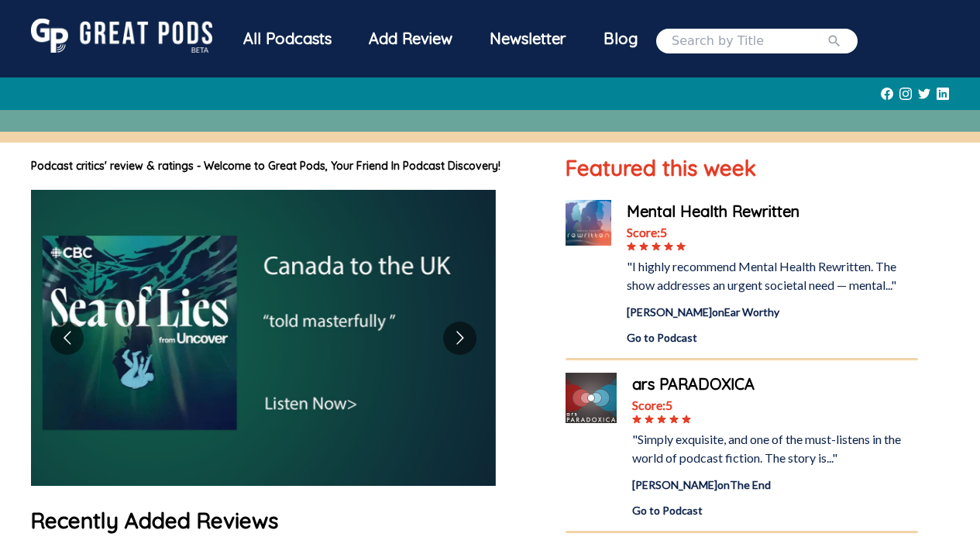 The height and width of the screenshot is (537, 980). I want to click on a: GreatPods, so click(121, 36).